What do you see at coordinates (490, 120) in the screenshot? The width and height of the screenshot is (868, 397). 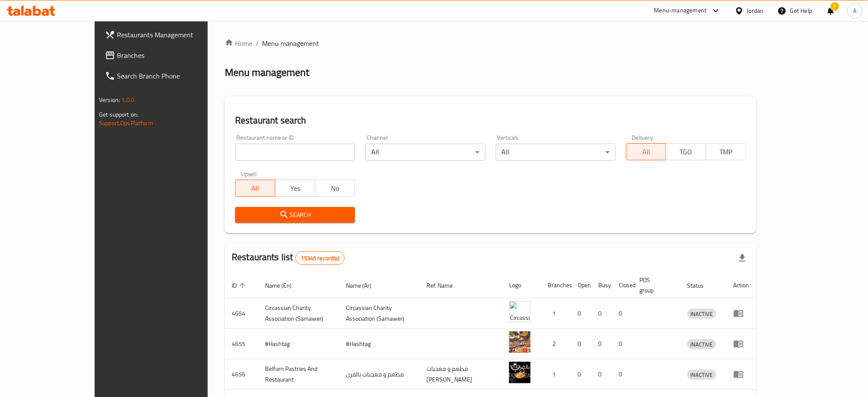 I see `h2: Restaurant search` at bounding box center [490, 120].